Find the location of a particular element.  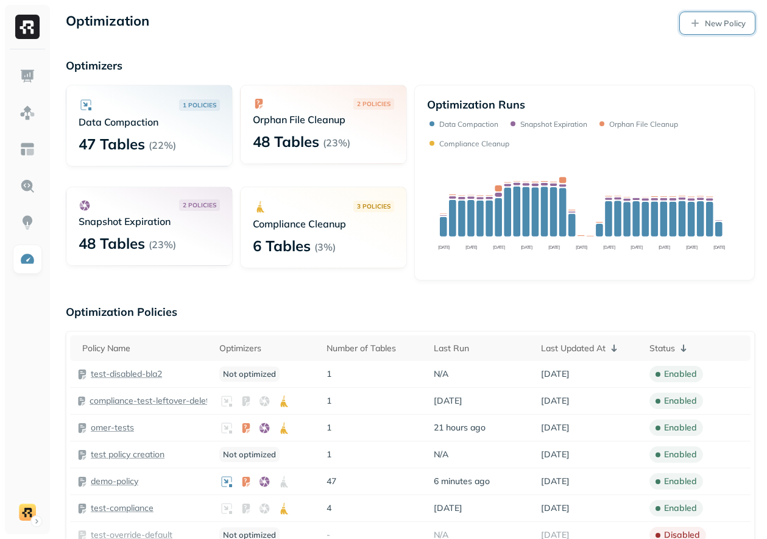

img: Dashboard is located at coordinates (27, 76).